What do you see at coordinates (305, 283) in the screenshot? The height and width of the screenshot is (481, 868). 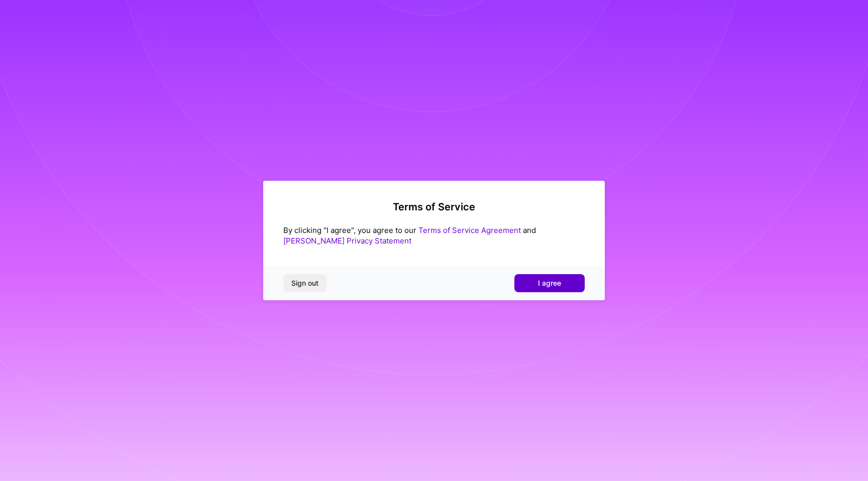 I see `button: Sign out` at bounding box center [305, 283].